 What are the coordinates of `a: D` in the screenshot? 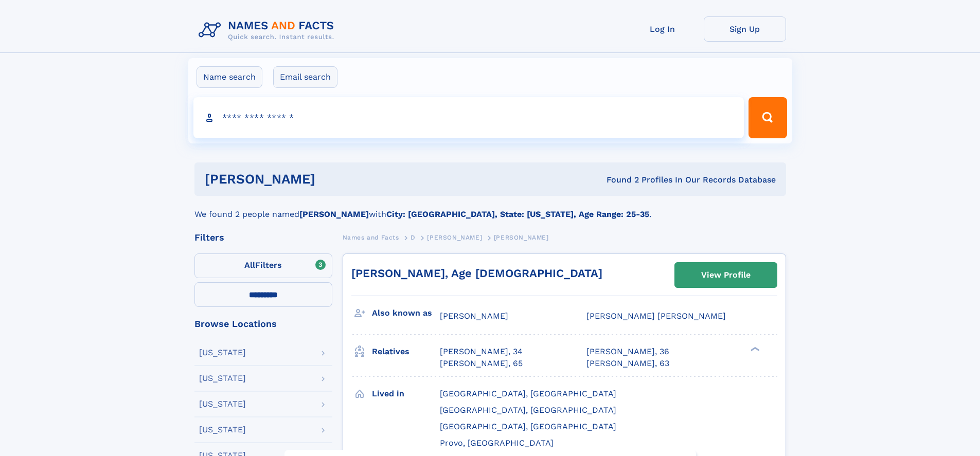 It's located at (413, 237).